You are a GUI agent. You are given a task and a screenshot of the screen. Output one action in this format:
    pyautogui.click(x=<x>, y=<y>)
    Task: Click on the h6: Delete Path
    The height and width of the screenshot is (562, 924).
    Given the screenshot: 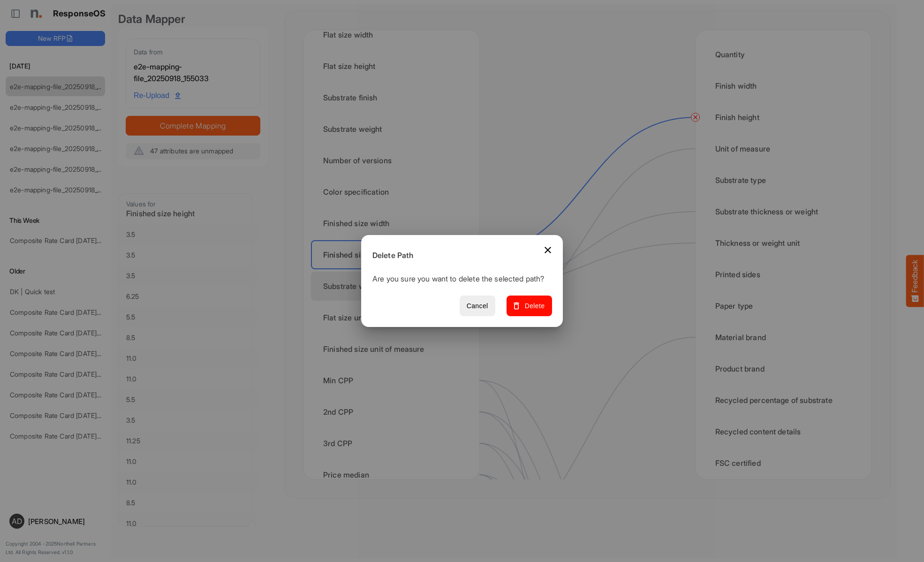 What is the action you would take?
    pyautogui.click(x=458, y=256)
    